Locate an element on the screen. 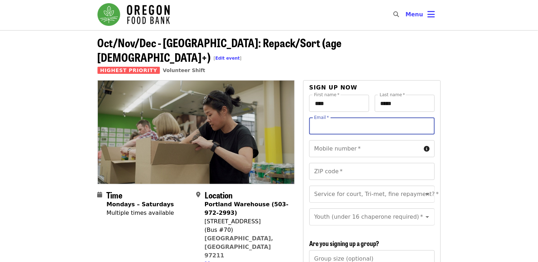 This screenshot has width=538, height=262. strong: Mondays – Saturdays is located at coordinates (141, 204).